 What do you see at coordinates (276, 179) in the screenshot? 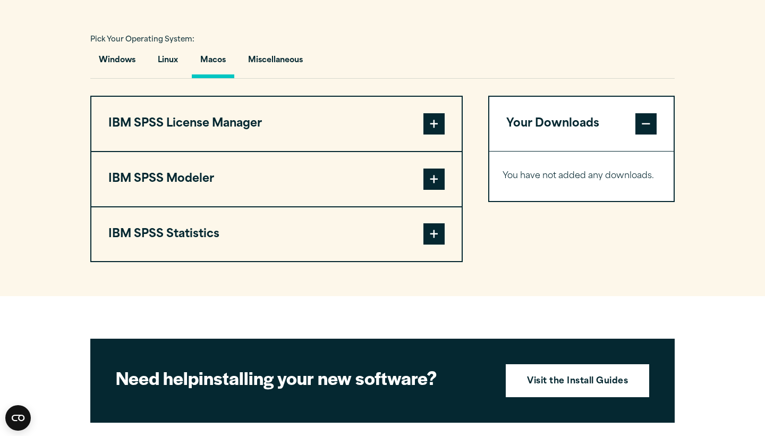
I see `button: IBM SPSS Modeler` at bounding box center [276, 179].